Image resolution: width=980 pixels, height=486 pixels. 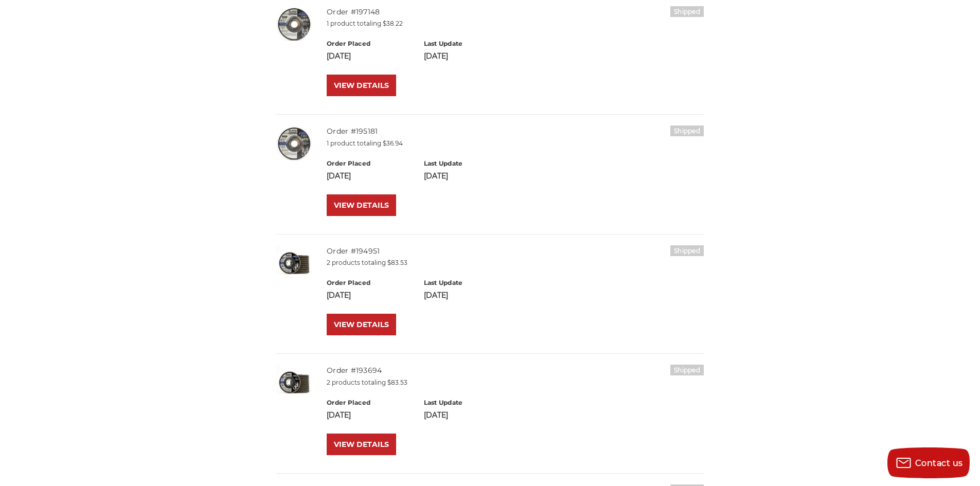 I want to click on p: 1 product totaling $38.22, so click(x=515, y=24).